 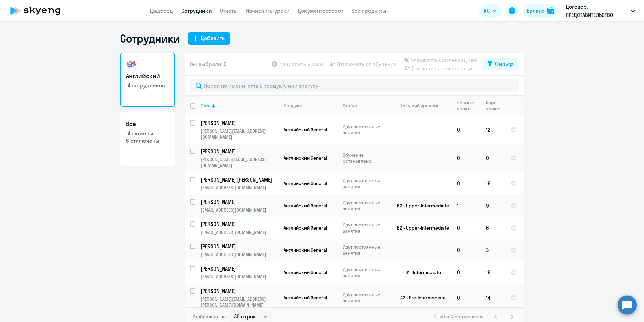 What do you see at coordinates (268, 11) in the screenshot?
I see `a: Начислить уроки` at bounding box center [268, 11].